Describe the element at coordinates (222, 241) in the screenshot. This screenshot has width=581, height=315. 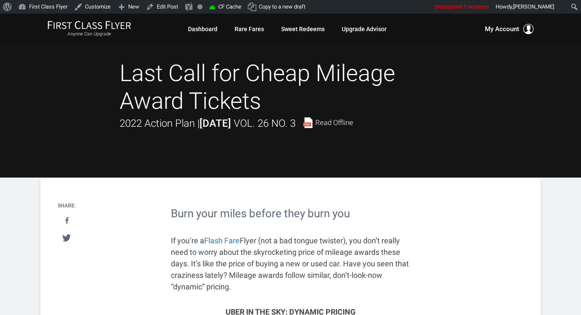
I see `a: Flash Fare` at that location.